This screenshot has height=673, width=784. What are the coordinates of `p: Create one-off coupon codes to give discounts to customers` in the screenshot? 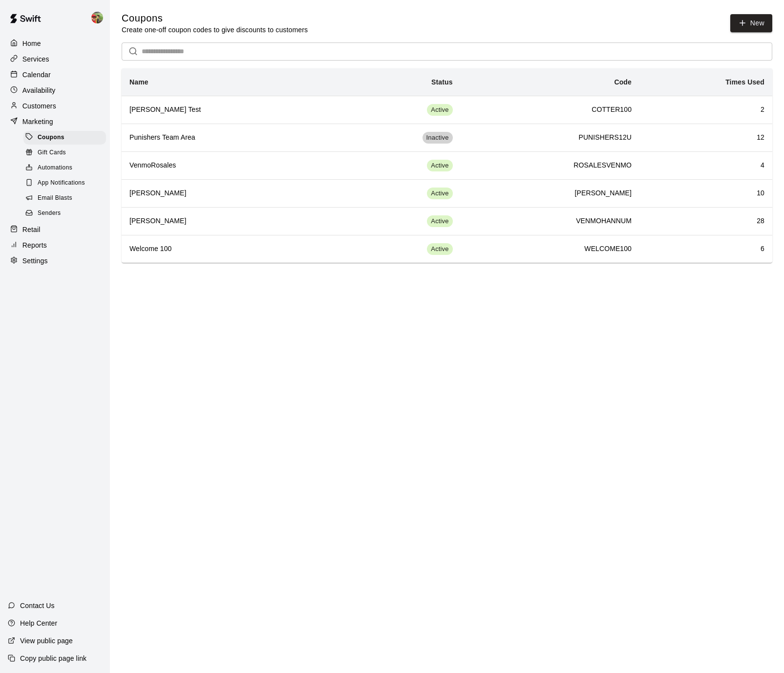 It's located at (214, 30).